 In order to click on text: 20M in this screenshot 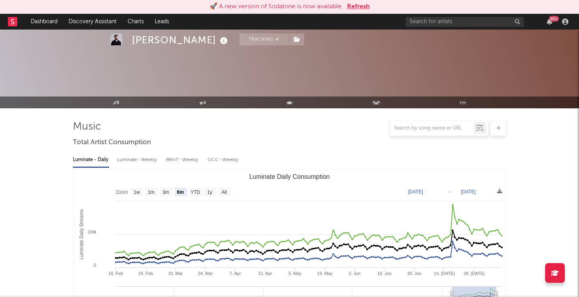, I will do `click(92, 232)`.